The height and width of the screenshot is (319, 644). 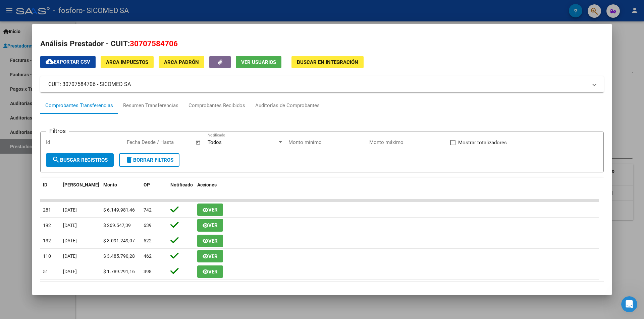 I want to click on mat-panel-title: CUIT: 30707584706 - SICOMED SA, so click(x=318, y=84).